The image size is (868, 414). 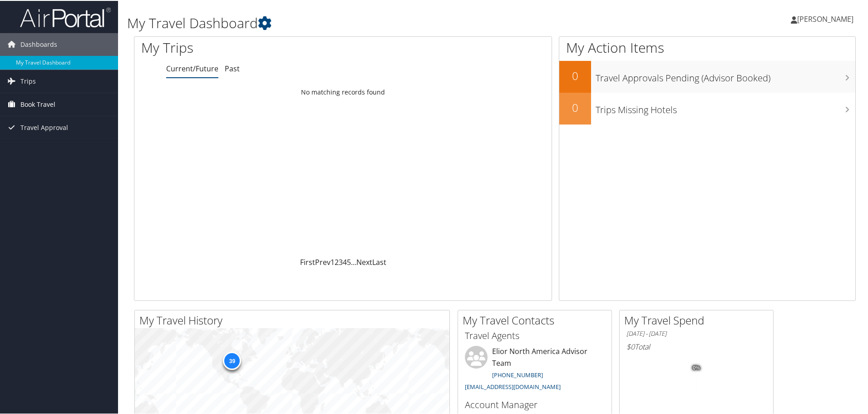 I want to click on h1: My Trips, so click(x=256, y=46).